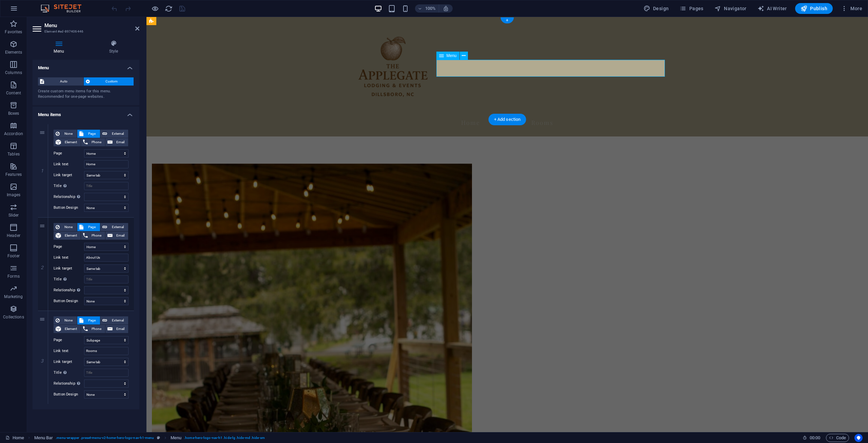  I want to click on span: 00 00, so click(815, 438).